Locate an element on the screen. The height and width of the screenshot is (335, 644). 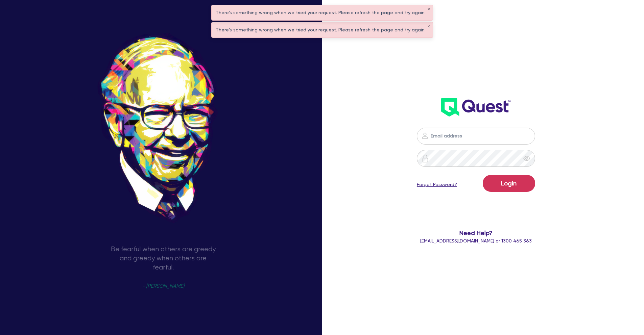
button: Login is located at coordinates (509, 183).